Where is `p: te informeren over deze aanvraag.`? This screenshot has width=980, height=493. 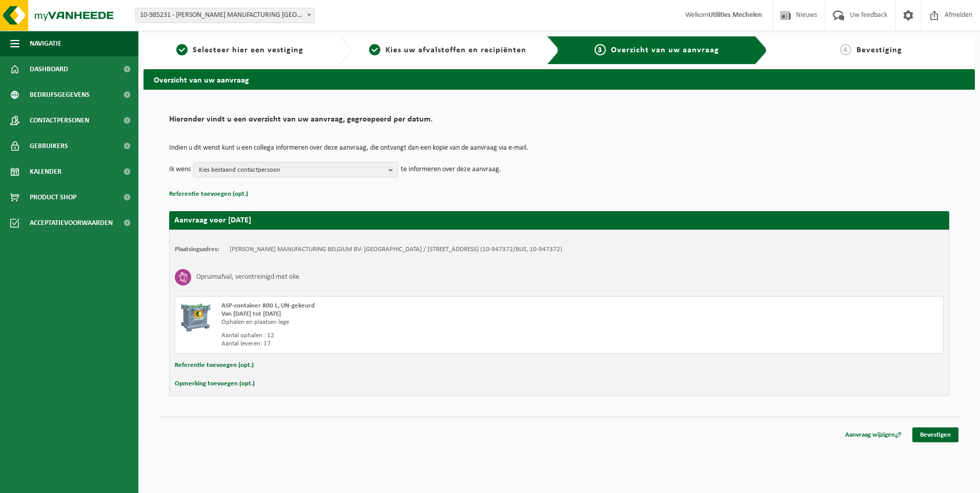
p: te informeren over deze aanvraag. is located at coordinates (451, 170).